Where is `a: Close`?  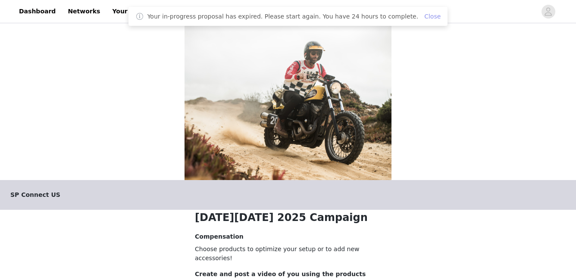 a: Close is located at coordinates (433, 16).